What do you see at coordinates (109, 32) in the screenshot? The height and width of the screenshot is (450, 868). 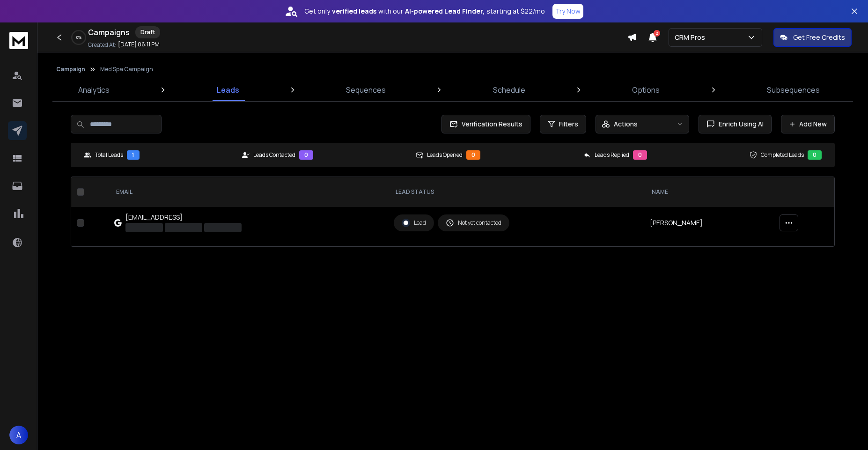 I see `h1: Campaigns` at bounding box center [109, 32].